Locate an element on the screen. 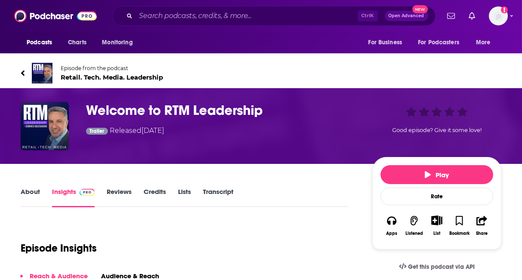  svg: Add a profile image is located at coordinates (505, 10).